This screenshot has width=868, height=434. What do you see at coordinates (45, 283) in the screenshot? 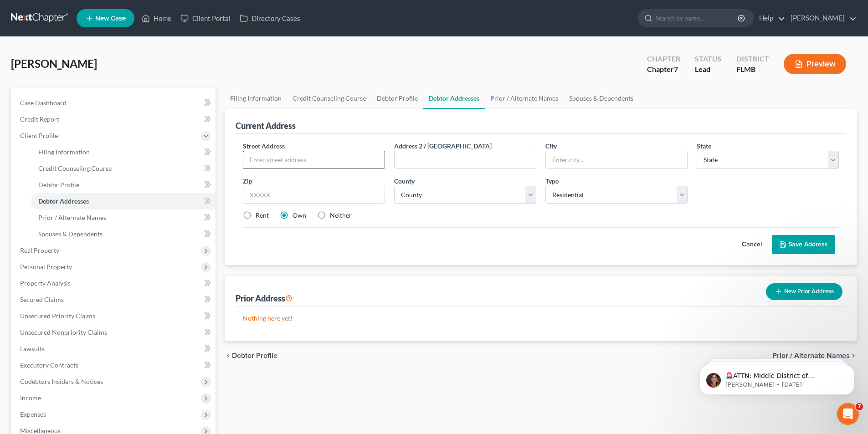
I see `span: Property Analysis` at bounding box center [45, 283].